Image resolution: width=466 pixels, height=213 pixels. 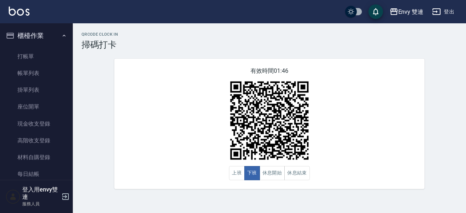 What do you see at coordinates (269, 124) in the screenshot?
I see `div: 有效時間 01:46` at bounding box center [269, 124].